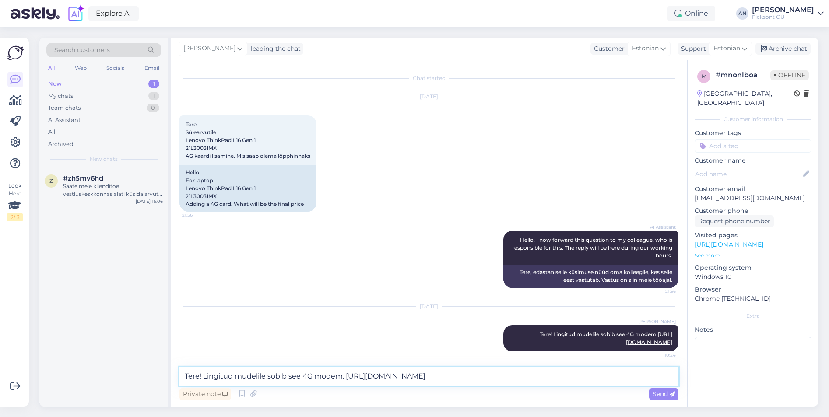 The height and width of the screenshot is (417, 829). Describe the element at coordinates (663, 394) in the screenshot. I see `span: Send` at that location.